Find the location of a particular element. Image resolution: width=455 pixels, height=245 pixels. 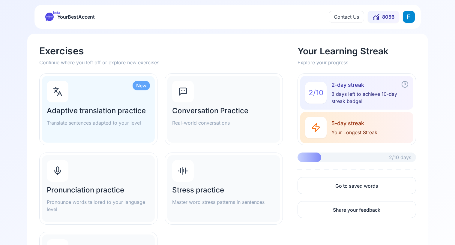

h2: Stress practice is located at coordinates (224, 190).